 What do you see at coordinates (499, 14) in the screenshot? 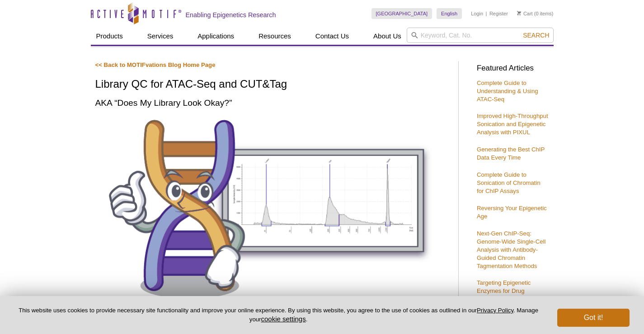
I see `a: Register` at bounding box center [499, 14].